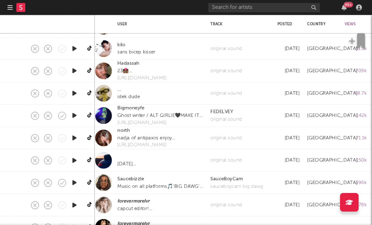  Describe the element at coordinates (128, 64) in the screenshot. I see `a: Hadassah` at that location.